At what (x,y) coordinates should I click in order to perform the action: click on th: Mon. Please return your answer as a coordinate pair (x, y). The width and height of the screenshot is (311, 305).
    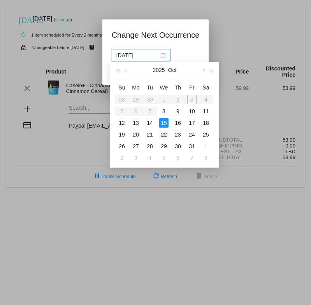
    Looking at the image, I should click on (136, 88).